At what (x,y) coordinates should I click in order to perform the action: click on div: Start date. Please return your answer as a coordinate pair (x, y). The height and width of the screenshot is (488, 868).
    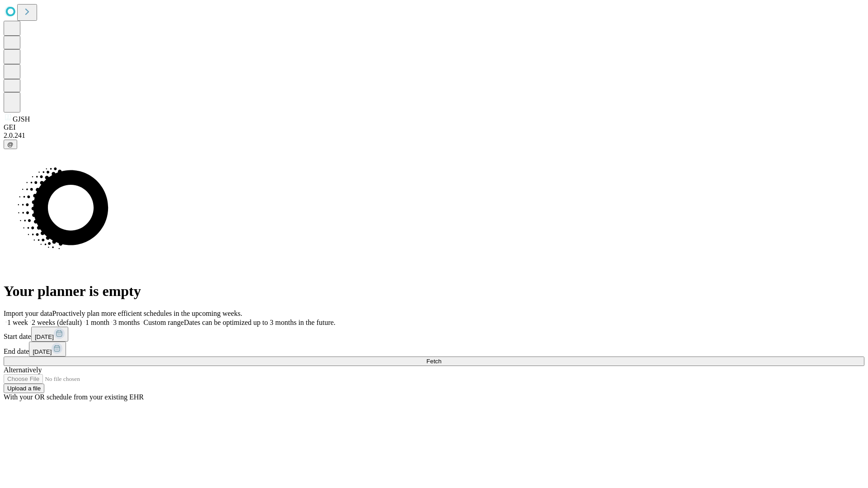
    Looking at the image, I should click on (434, 334).